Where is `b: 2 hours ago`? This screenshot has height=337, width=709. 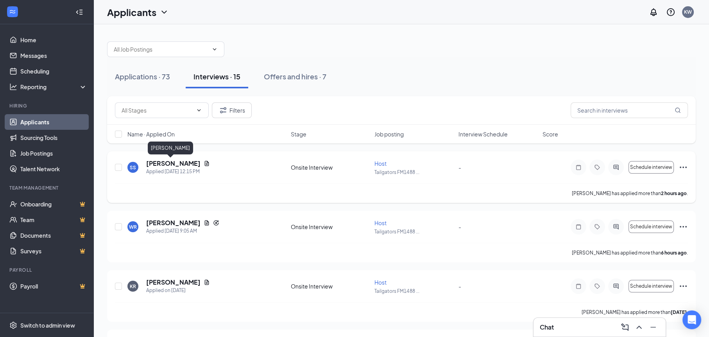 b: 2 hours ago is located at coordinates (674, 193).